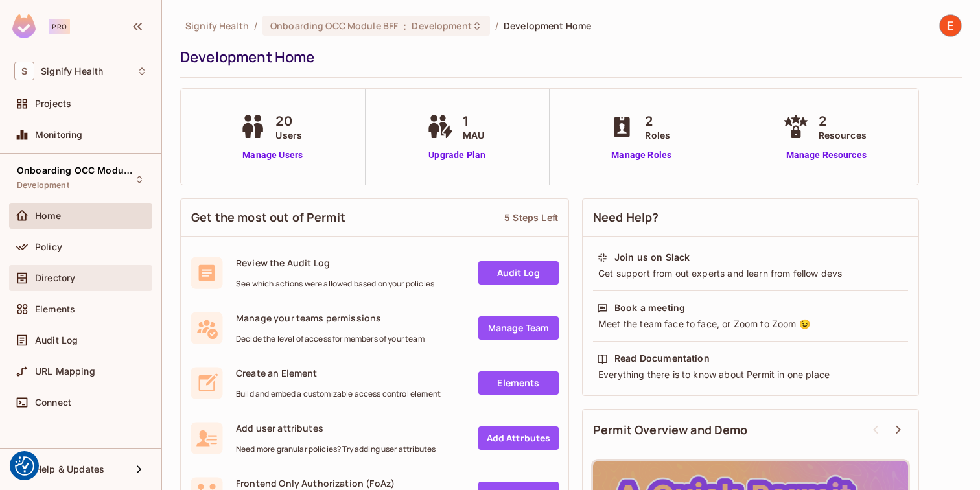 This screenshot has height=490, width=980. What do you see at coordinates (531, 217) in the screenshot?
I see `div: 5 Steps Left` at bounding box center [531, 217].